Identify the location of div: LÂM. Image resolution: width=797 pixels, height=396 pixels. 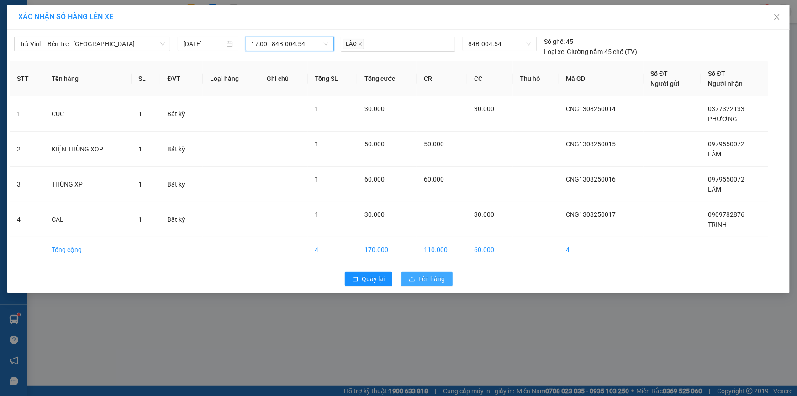
(106, 34).